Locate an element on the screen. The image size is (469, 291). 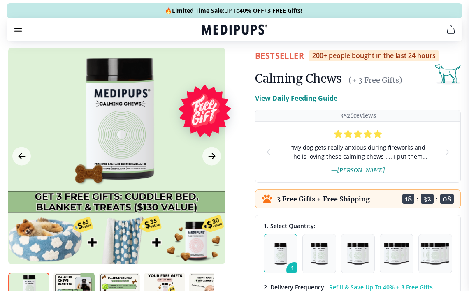
button: next-slide is located at coordinates (446, 152).